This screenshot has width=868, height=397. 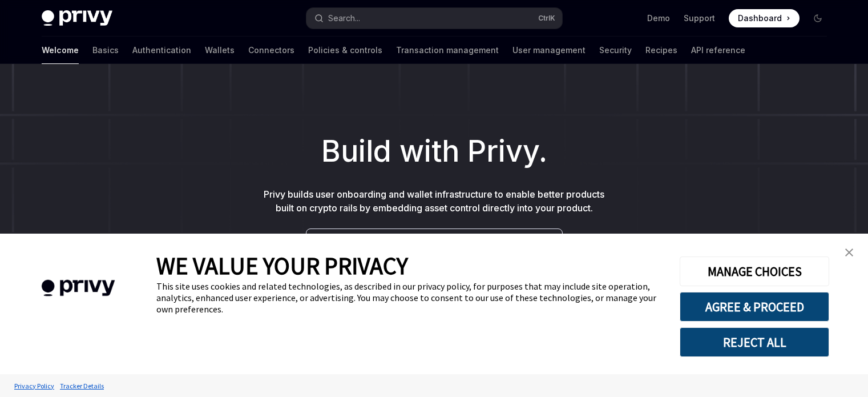 What do you see at coordinates (345, 50) in the screenshot?
I see `a: Policies & controls` at bounding box center [345, 50].